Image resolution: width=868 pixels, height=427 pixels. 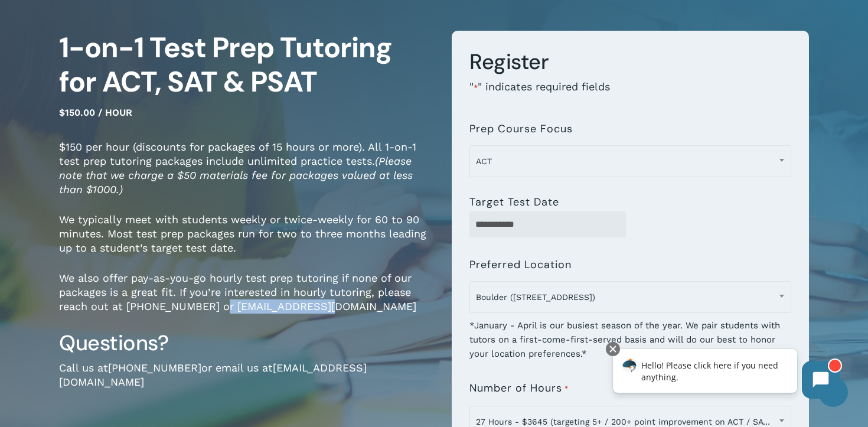 What do you see at coordinates (29, 26) in the screenshot?
I see `img: Avatar` at bounding box center [29, 26].